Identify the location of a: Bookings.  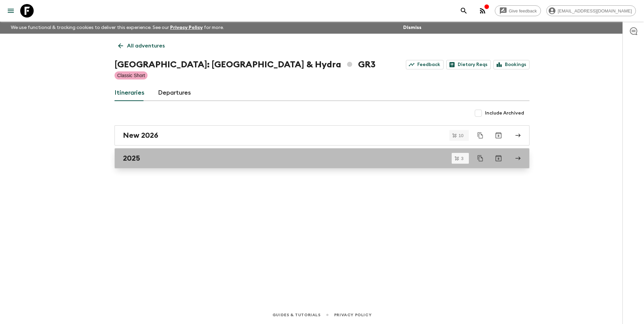
(511, 65).